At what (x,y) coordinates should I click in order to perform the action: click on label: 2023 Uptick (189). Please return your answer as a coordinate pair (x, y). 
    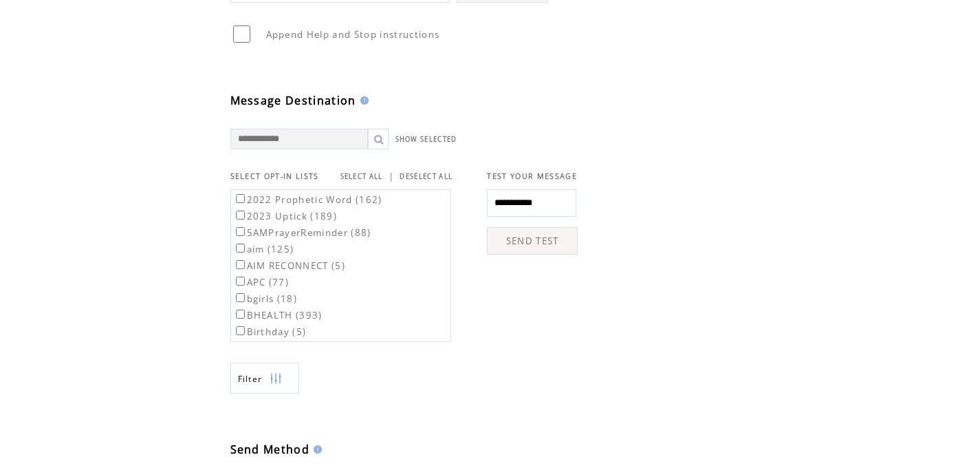
    Looking at the image, I should click on (286, 216).